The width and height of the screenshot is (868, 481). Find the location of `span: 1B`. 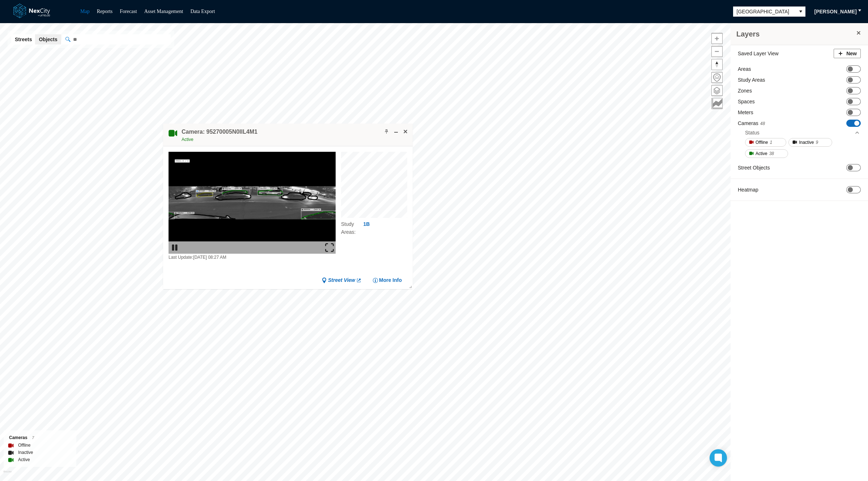

span: 1B is located at coordinates (366, 225).